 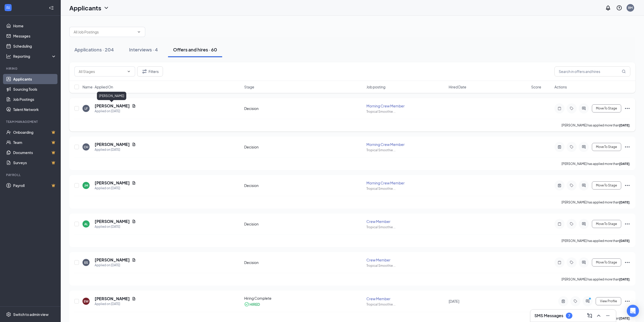 What do you see at coordinates (249, 87) in the screenshot?
I see `span: Stage` at bounding box center [249, 87].